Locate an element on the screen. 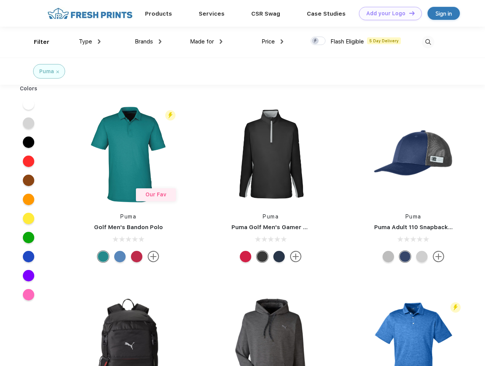  img: desktop_search.svg is located at coordinates (428, 42).